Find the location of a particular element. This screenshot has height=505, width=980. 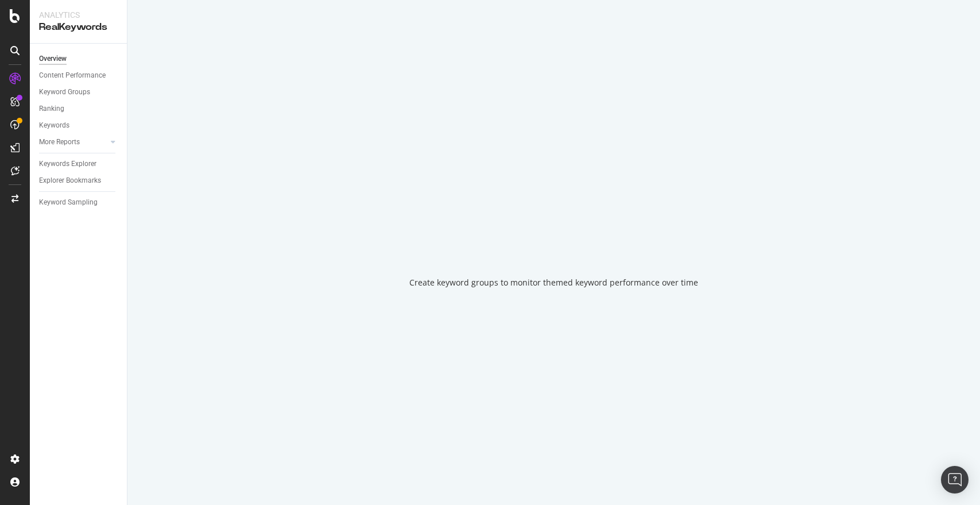

a: Content Performance is located at coordinates (79, 75).